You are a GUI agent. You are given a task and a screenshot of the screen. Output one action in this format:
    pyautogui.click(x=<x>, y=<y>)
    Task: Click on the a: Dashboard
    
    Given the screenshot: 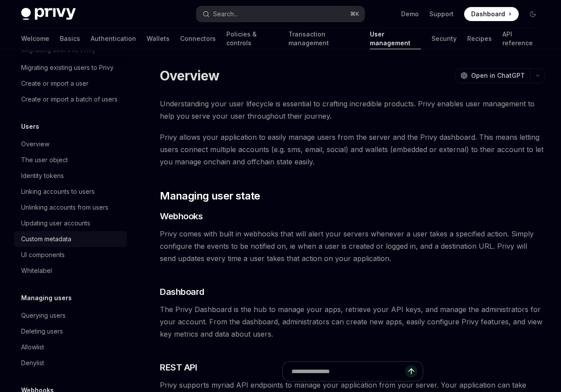 What is the action you would take?
    pyautogui.click(x=491, y=14)
    